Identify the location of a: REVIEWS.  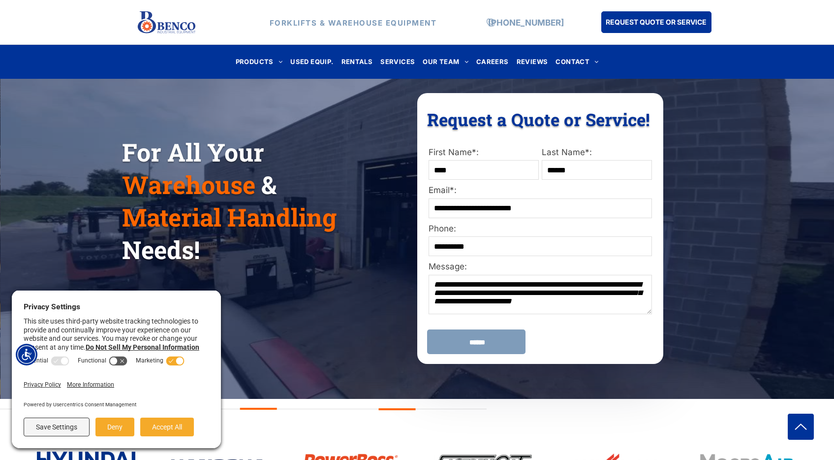
(533, 62).